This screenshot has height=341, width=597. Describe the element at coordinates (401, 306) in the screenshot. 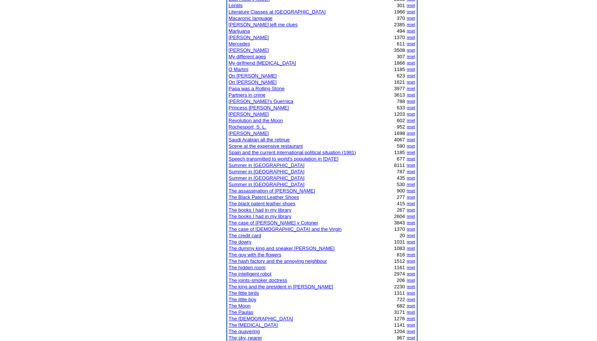

I see `font: 682` at that location.